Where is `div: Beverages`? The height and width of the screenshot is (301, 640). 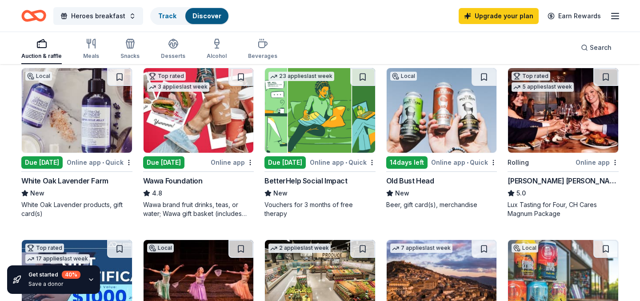 div: Beverages is located at coordinates (263, 56).